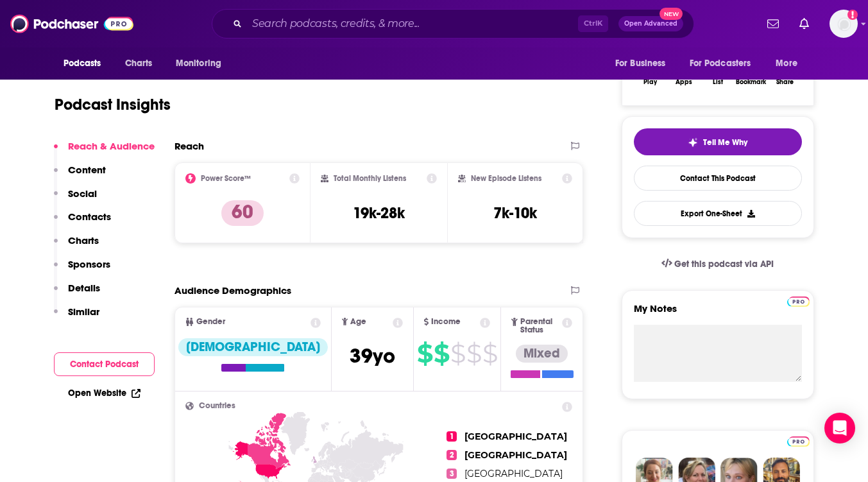 The image size is (868, 482). I want to click on span: 2, so click(451, 455).